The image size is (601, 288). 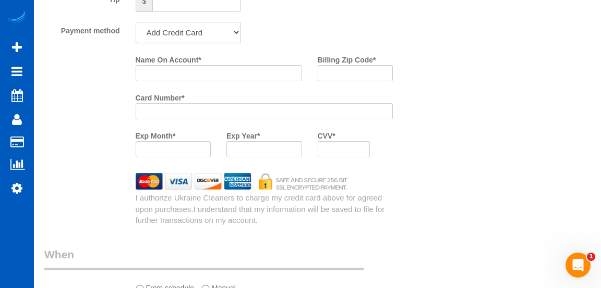 I want to click on img: credit cards, so click(x=241, y=181).